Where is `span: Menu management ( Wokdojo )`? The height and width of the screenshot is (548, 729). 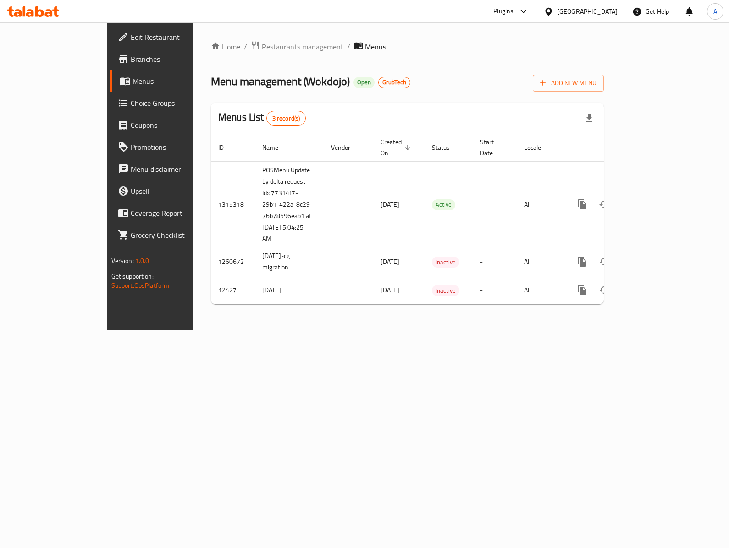 span: Menu management ( Wokdojo ) is located at coordinates (280, 81).